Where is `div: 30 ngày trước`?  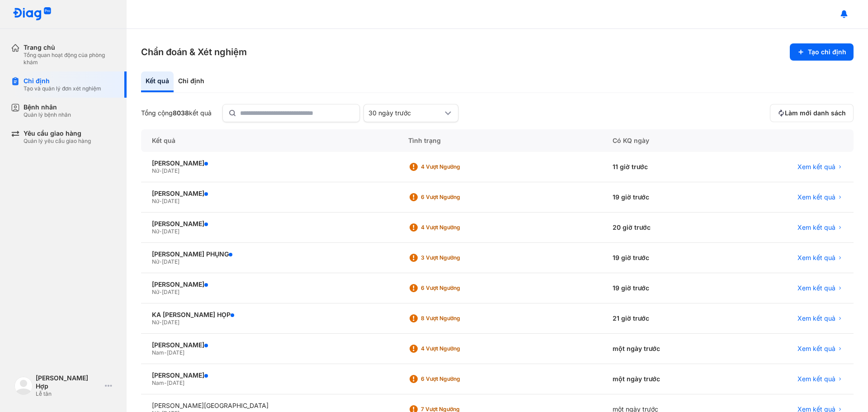
div: 30 ngày trước is located at coordinates (405, 113).